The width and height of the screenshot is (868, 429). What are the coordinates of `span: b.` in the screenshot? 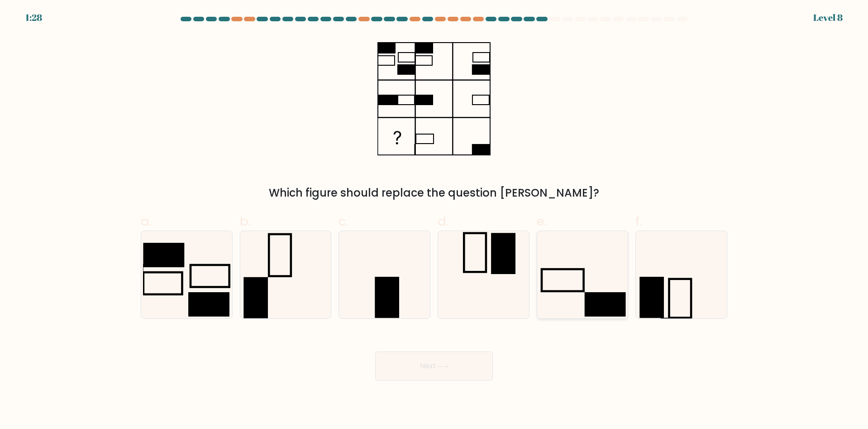 It's located at (245, 221).